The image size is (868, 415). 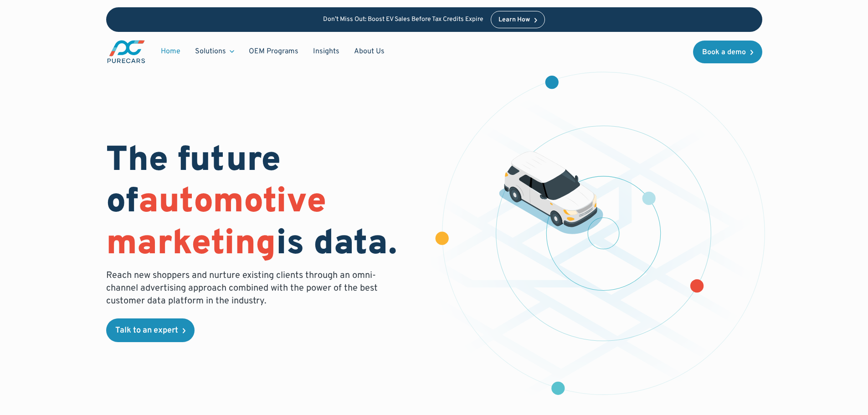 What do you see at coordinates (150, 330) in the screenshot?
I see `a: Talk to an expert` at bounding box center [150, 330].